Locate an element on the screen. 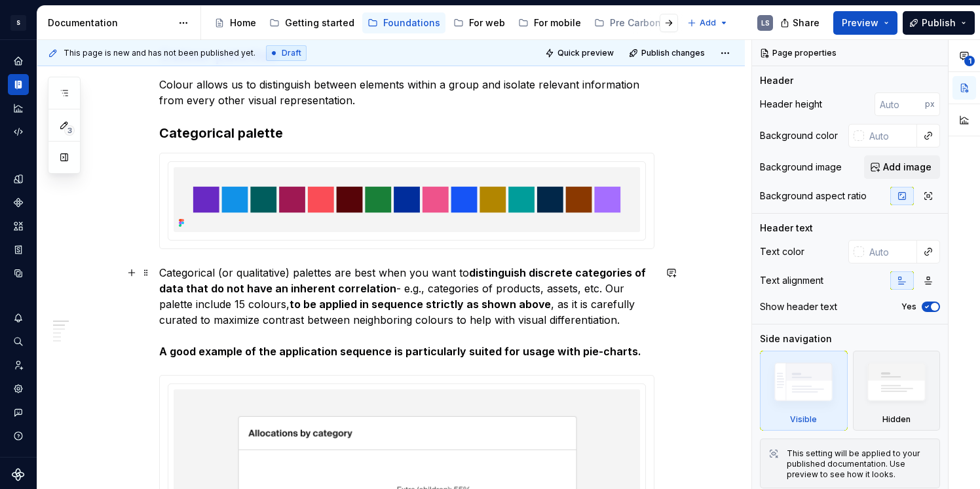 This screenshot has width=980, height=489. span: Share is located at coordinates (806, 23).